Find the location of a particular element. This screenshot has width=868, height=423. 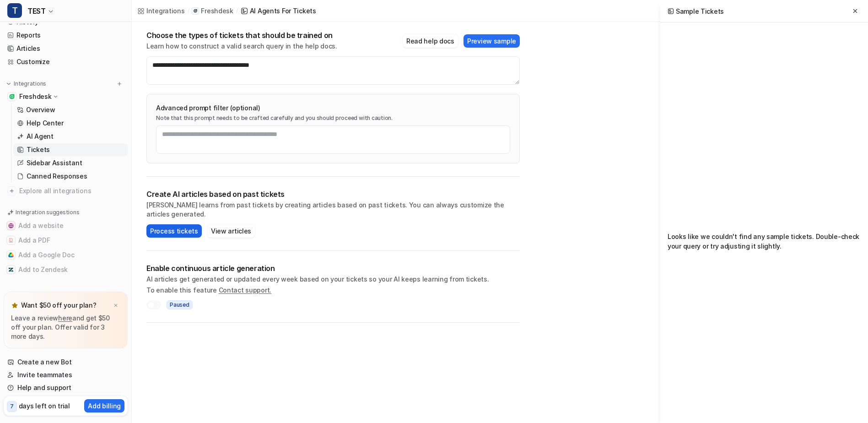

img: Add a website is located at coordinates (11, 226).